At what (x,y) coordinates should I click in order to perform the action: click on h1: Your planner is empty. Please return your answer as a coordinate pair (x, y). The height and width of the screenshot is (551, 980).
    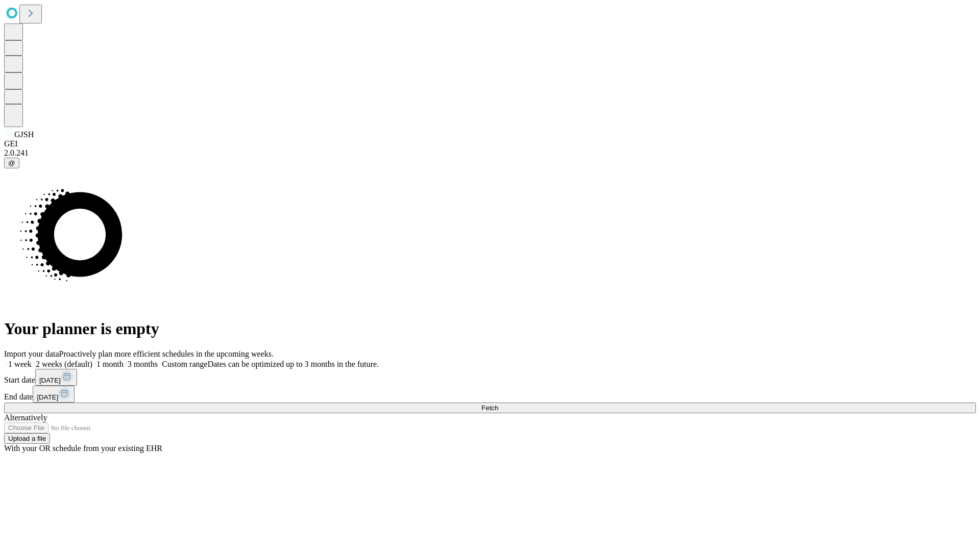
    Looking at the image, I should click on (490, 329).